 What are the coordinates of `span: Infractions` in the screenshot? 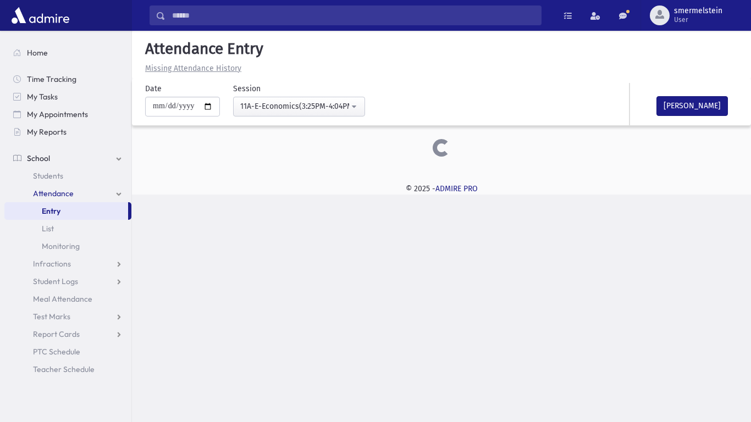 It's located at (52, 264).